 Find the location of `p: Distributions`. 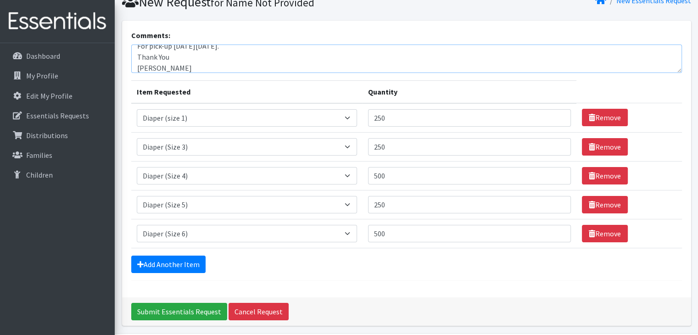

p: Distributions is located at coordinates (47, 135).